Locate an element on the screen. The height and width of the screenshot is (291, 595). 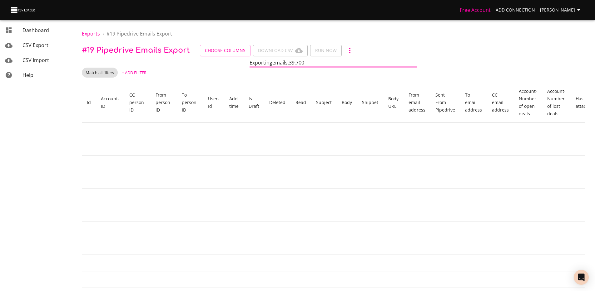
button: + Add Filter is located at coordinates (134, 73).